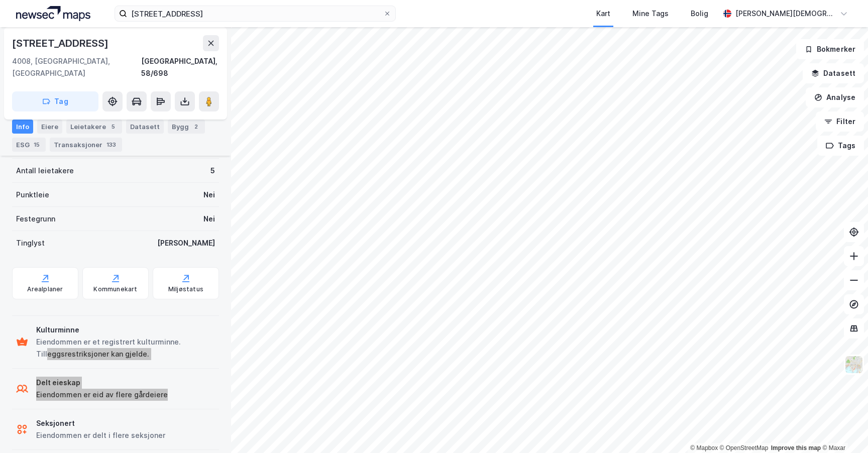  Describe the element at coordinates (842, 429) in the screenshot. I see `div: Kontrollprogram for chat` at that location.